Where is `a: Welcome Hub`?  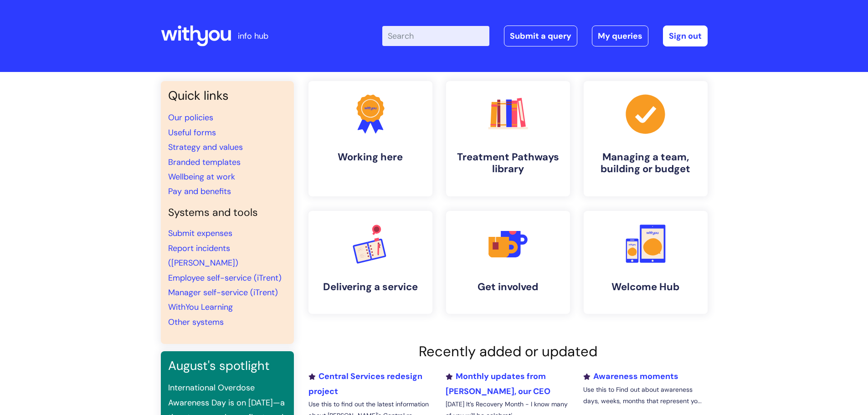
a: Welcome Hub is located at coordinates (646, 263).